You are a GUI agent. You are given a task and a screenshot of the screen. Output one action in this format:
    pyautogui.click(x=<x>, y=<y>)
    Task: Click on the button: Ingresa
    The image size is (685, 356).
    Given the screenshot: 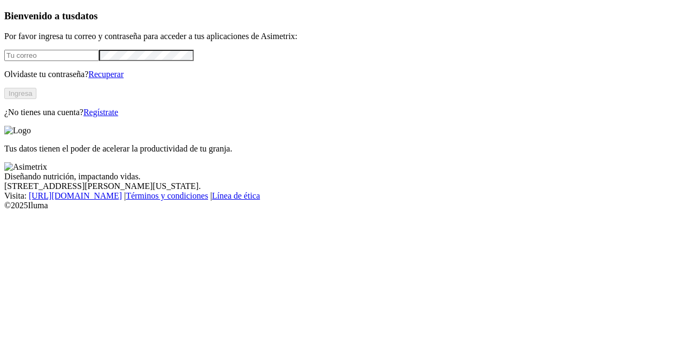 What is the action you would take?
    pyautogui.click(x=20, y=93)
    